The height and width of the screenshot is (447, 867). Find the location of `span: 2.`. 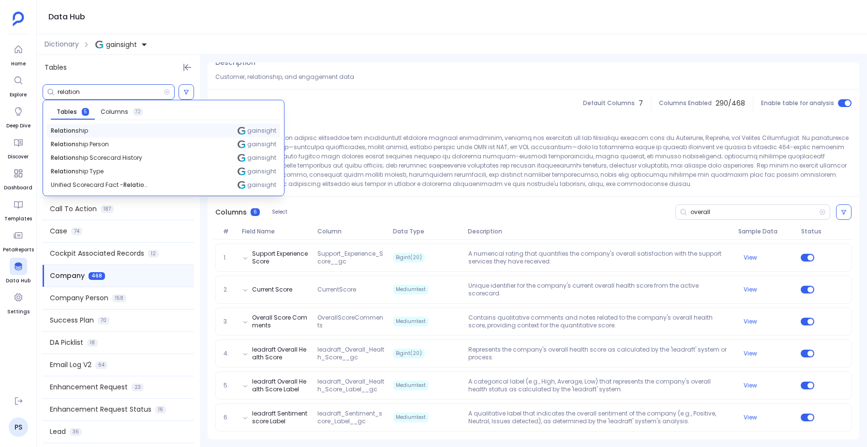

span: 2. is located at coordinates (229, 289).